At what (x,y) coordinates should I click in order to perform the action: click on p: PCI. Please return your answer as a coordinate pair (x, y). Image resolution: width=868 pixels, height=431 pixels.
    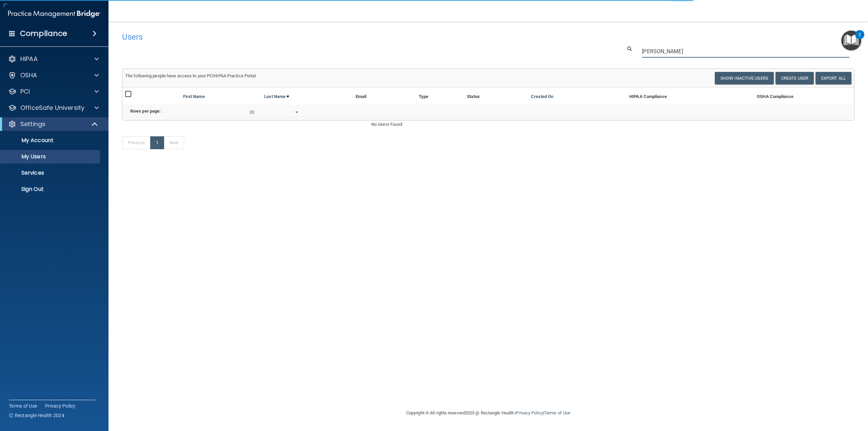
    Looking at the image, I should click on (25, 91).